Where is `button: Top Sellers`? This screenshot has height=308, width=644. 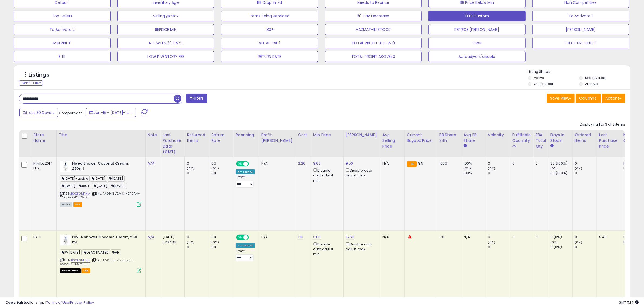 button: Top Sellers is located at coordinates (62, 16).